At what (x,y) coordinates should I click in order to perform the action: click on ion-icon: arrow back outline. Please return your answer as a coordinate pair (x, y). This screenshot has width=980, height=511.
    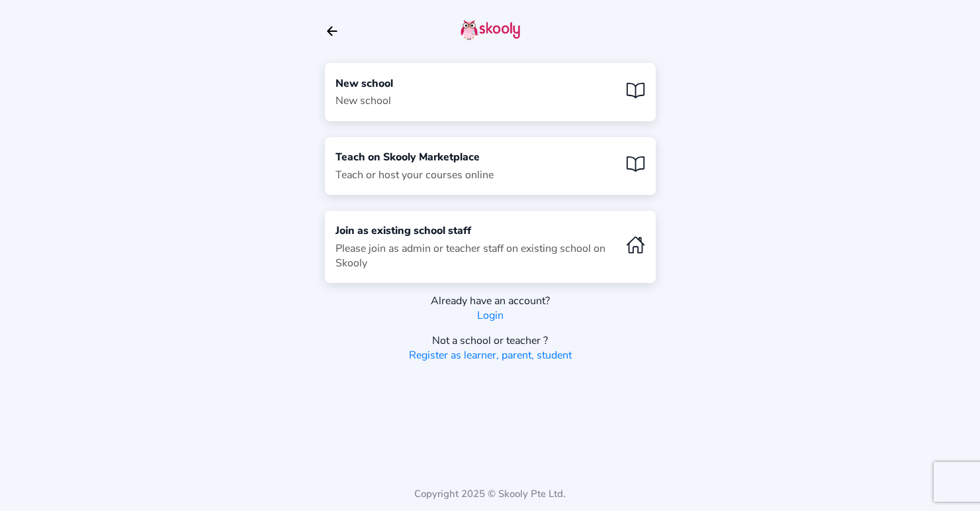
    Looking at the image, I should click on (332, 31).